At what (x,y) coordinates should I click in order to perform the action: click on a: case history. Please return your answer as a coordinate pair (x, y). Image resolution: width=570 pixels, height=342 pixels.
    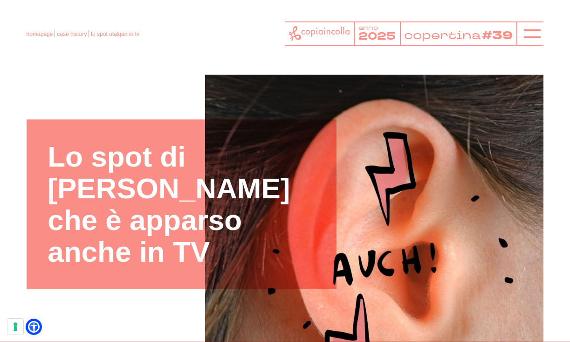
    Looking at the image, I should click on (72, 34).